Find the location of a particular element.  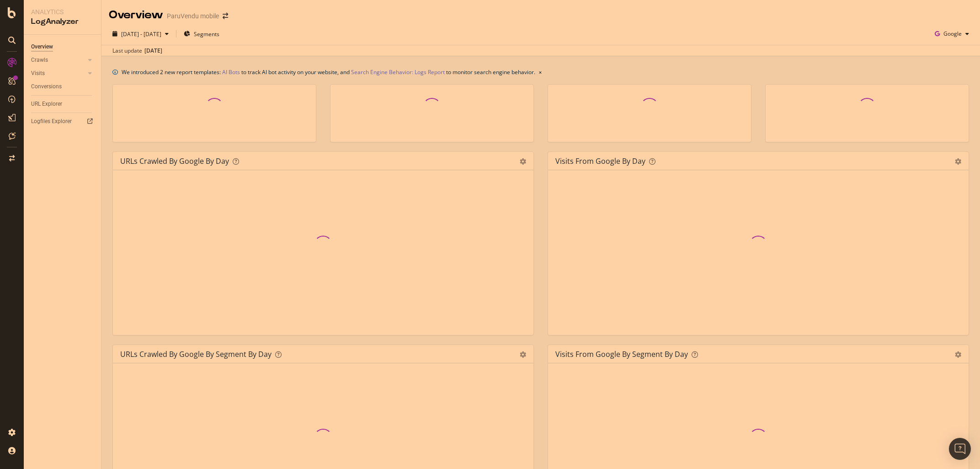

a: Search Engine Behavior: Logs Report is located at coordinates (398, 72).